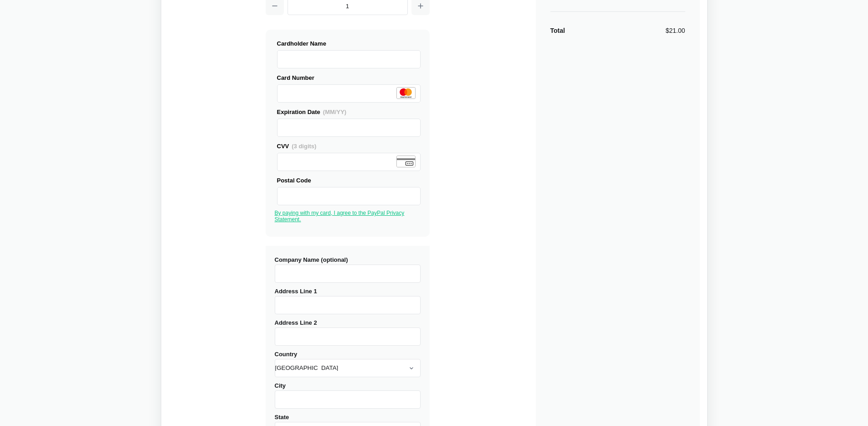  What do you see at coordinates (348, 395) in the screenshot?
I see `label: City` at bounding box center [348, 395].